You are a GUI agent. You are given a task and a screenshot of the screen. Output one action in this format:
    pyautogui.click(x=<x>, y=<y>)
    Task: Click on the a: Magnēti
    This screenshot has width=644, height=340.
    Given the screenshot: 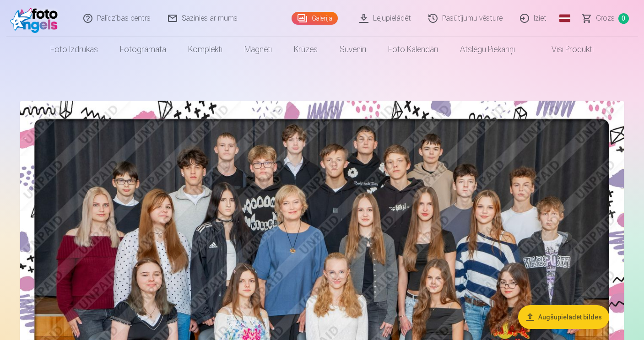 What is the action you would take?
    pyautogui.click(x=258, y=50)
    